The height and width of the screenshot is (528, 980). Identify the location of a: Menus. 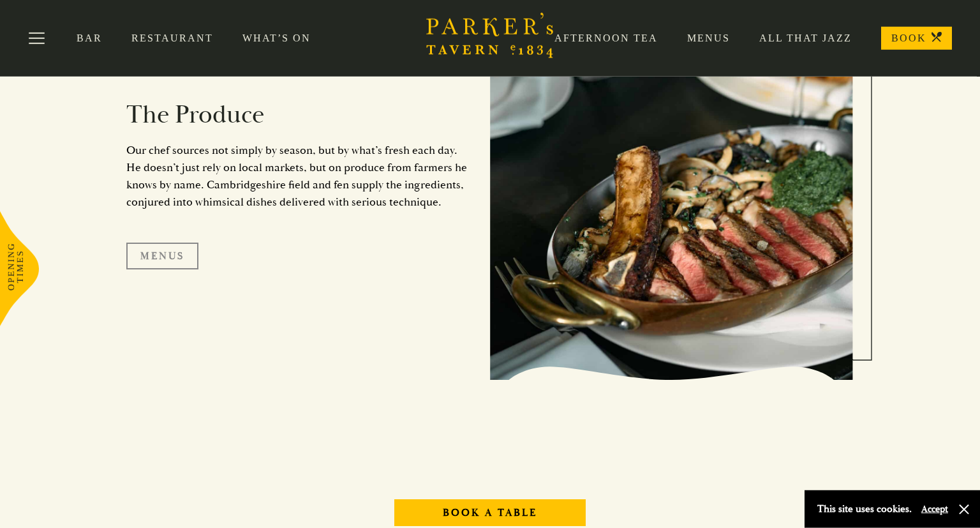
(162, 256).